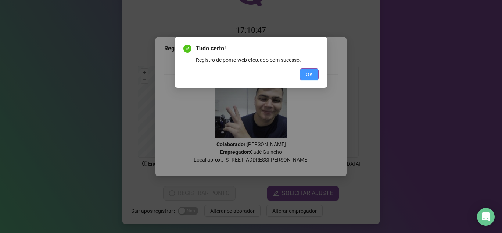  What do you see at coordinates (309, 74) in the screenshot?
I see `button: OK` at bounding box center [309, 74].